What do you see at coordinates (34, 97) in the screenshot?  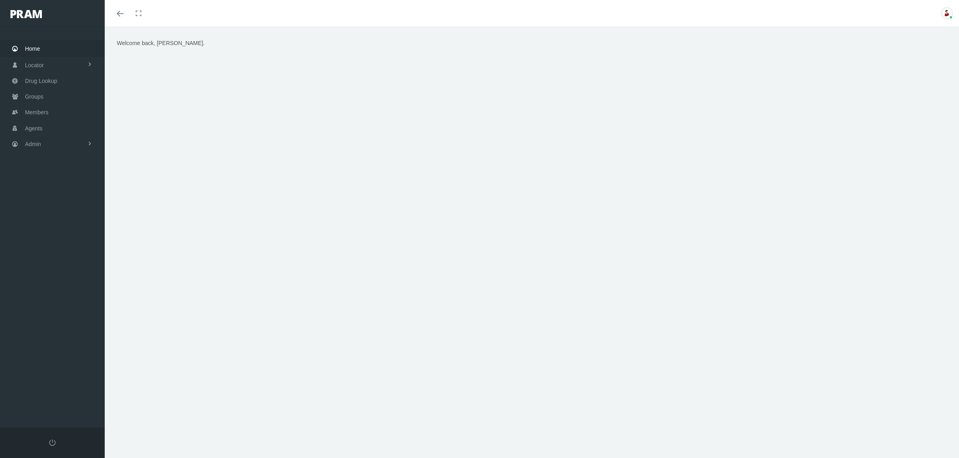 I see `span: Groups` at bounding box center [34, 97].